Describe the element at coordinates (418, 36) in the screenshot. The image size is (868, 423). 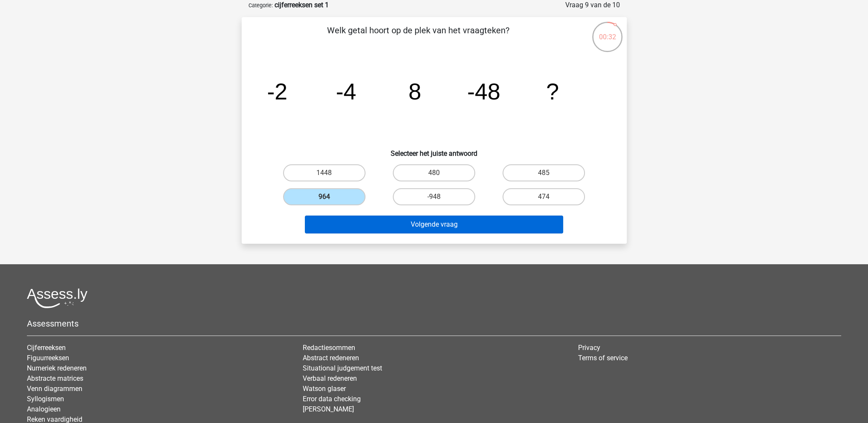
I see `p: Welk getal hoort op de plek van het vraagteken?` at that location.